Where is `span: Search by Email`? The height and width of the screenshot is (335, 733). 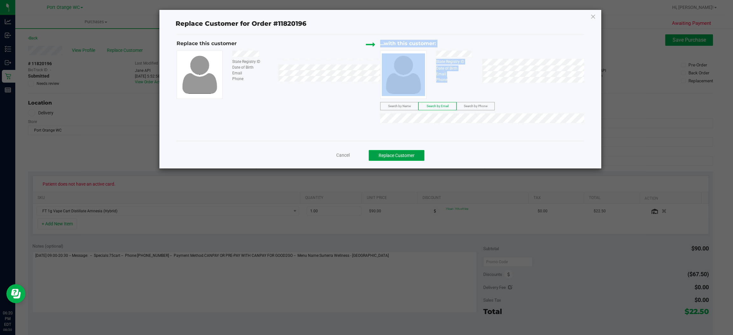 span: Search by Email is located at coordinates (437, 106).